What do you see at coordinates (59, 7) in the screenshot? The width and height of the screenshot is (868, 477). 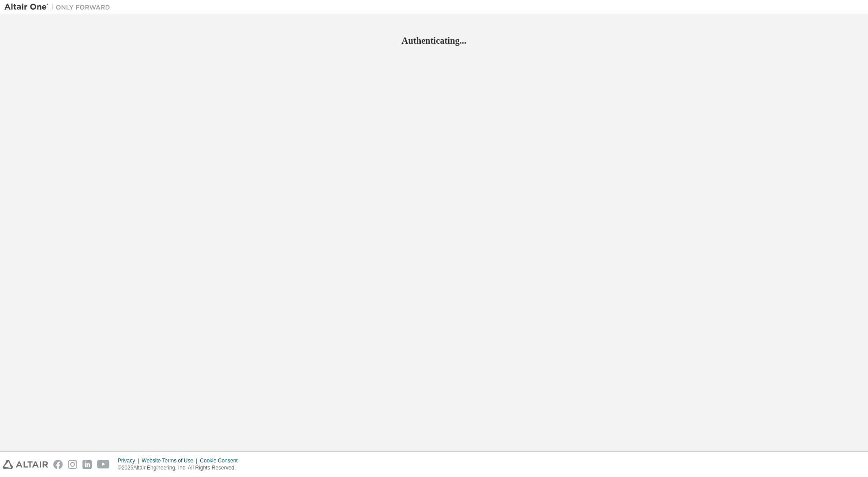 I see `img: Altair One` at bounding box center [59, 7].